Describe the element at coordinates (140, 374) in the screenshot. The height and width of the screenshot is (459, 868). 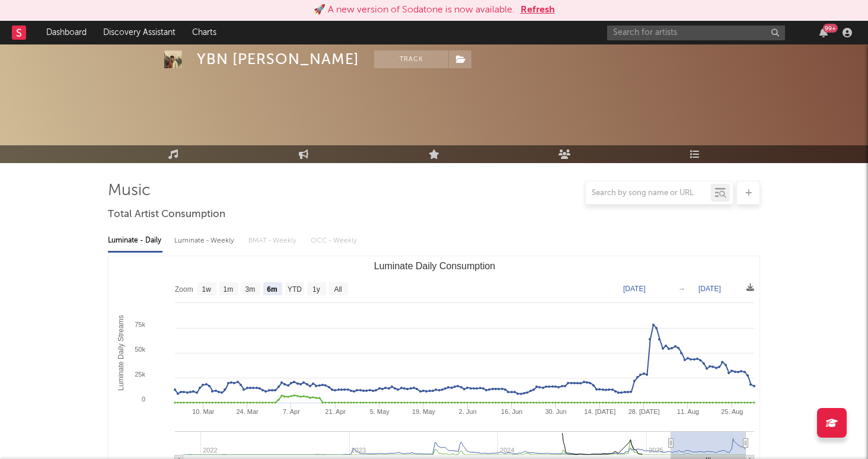
I see `text: 25k` at that location.